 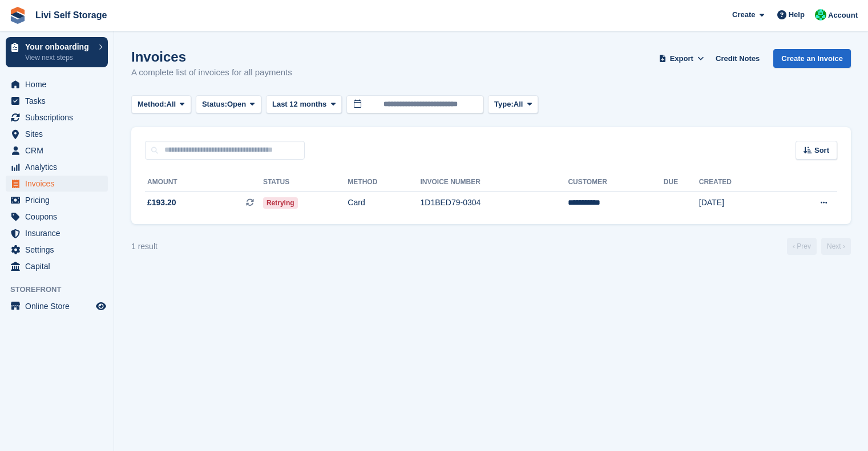 I want to click on span: Account, so click(x=843, y=16).